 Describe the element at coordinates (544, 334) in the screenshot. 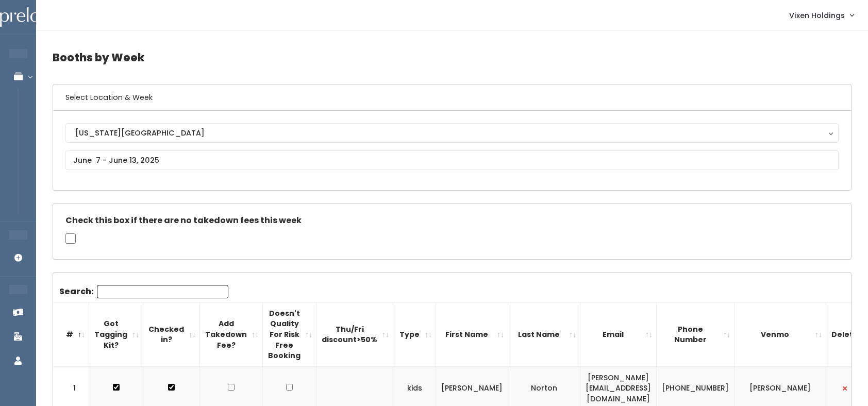

I see `th: Last Name: activate to sort column ascending` at that location.